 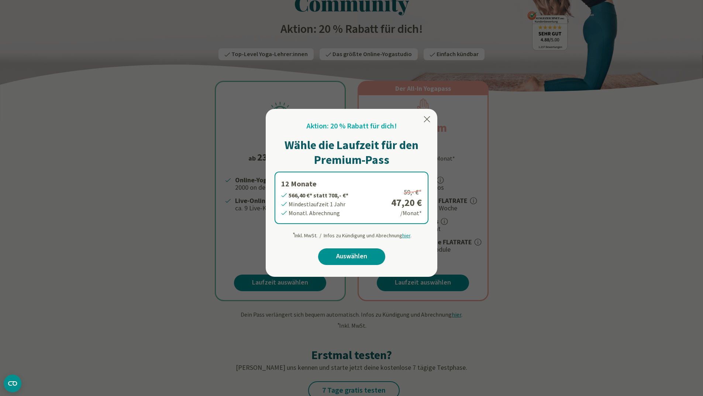 What do you see at coordinates (13, 383) in the screenshot?
I see `button: CMP-Widget öffnen` at bounding box center [13, 383].